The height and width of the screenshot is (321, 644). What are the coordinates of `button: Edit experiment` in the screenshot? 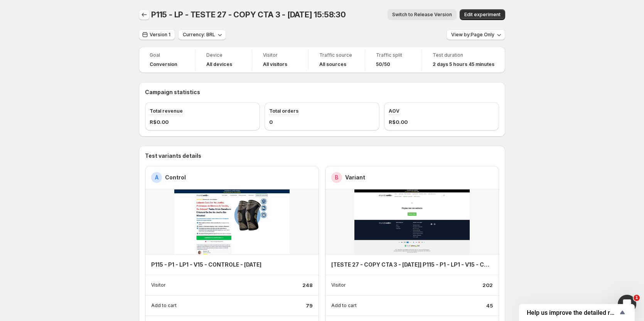 It's located at (482, 15).